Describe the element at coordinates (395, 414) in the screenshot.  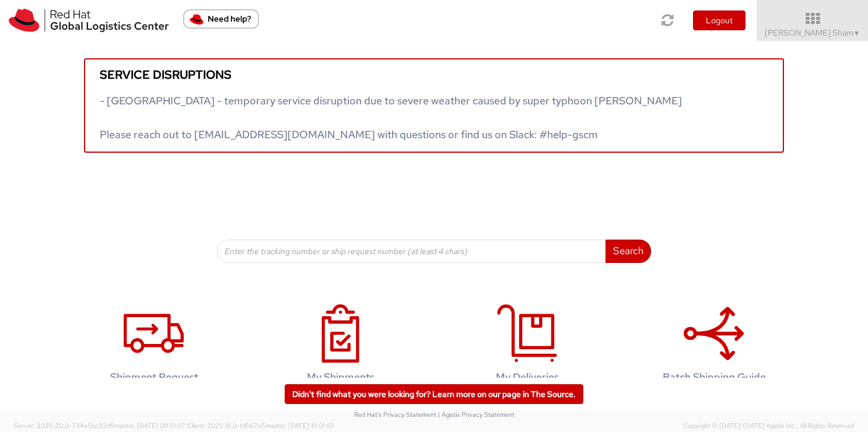
I see `a: Red Hat's Privacy Statement` at that location.